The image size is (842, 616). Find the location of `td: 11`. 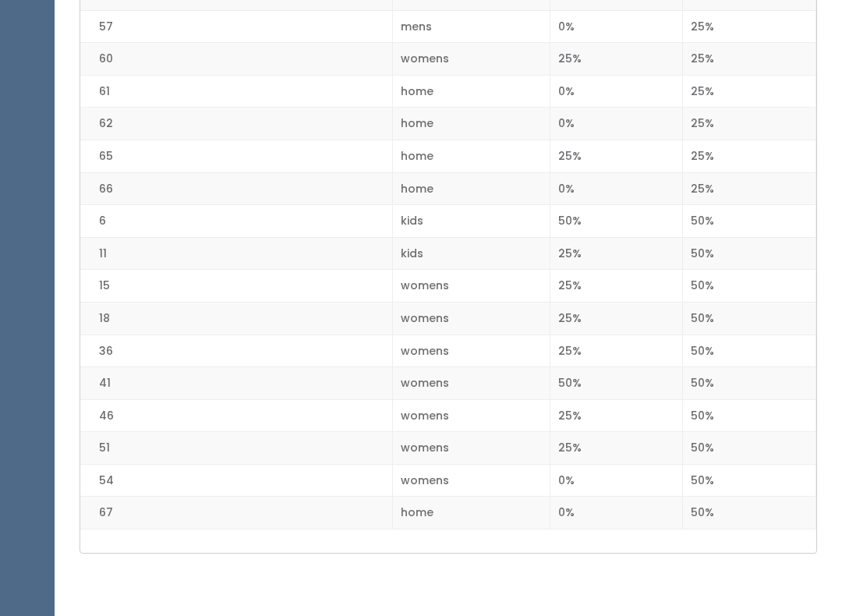

td: 11 is located at coordinates (236, 253).